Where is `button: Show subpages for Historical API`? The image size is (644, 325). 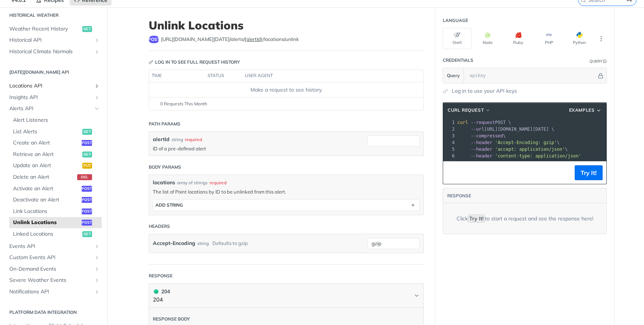 button: Show subpages for Historical API is located at coordinates (97, 40).